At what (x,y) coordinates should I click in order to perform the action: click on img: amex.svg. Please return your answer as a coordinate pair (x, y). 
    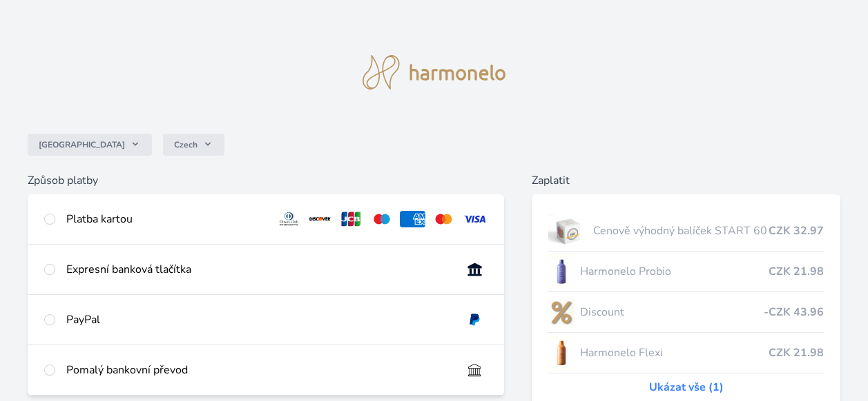
    Looking at the image, I should click on (413, 219).